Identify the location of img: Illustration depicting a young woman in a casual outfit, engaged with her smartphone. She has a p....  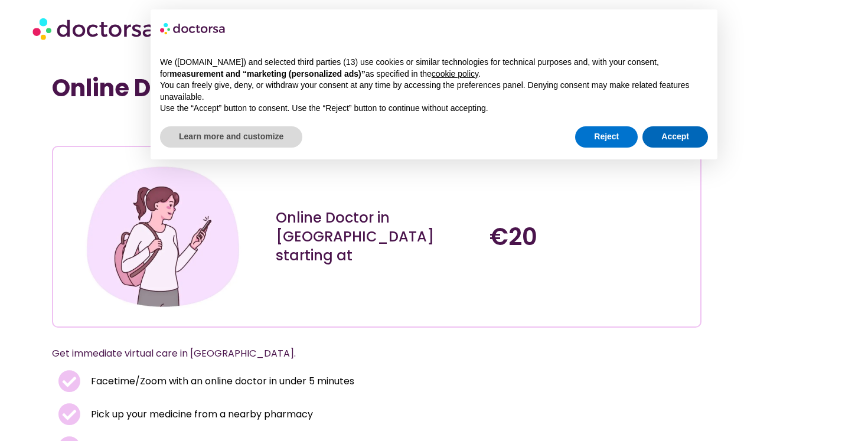
(162, 236).